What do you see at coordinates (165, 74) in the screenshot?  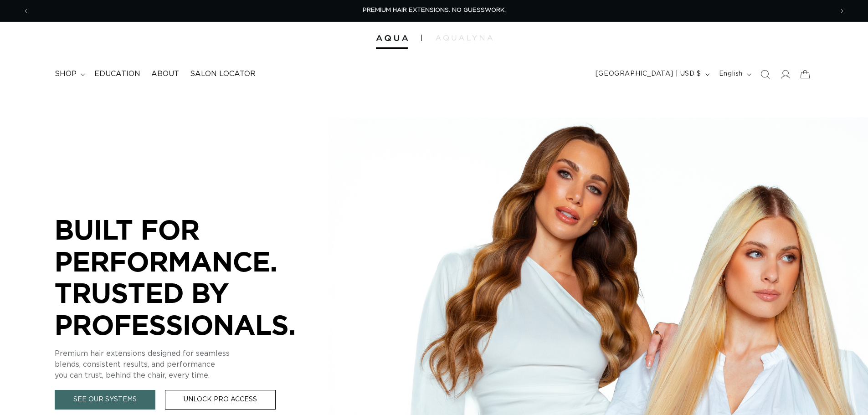 I see `span: About` at bounding box center [165, 74].